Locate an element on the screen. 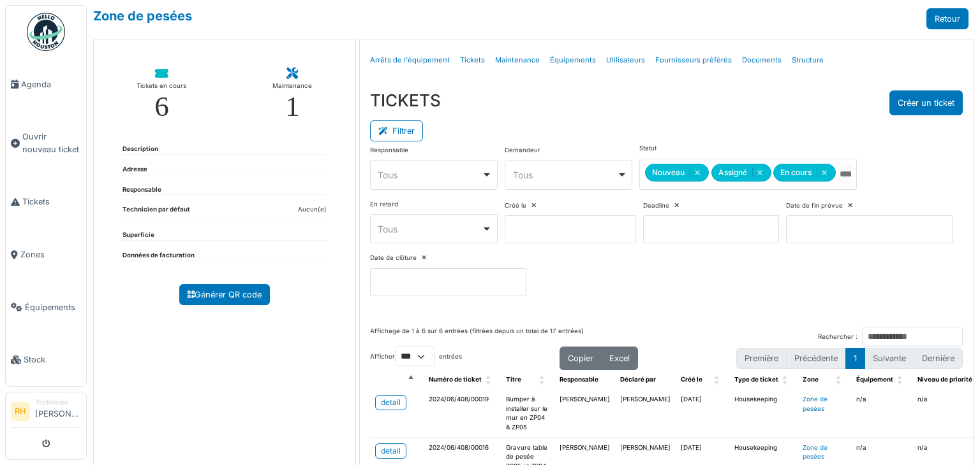  span: Ouvrir nouveau ticket is located at coordinates (51, 143).